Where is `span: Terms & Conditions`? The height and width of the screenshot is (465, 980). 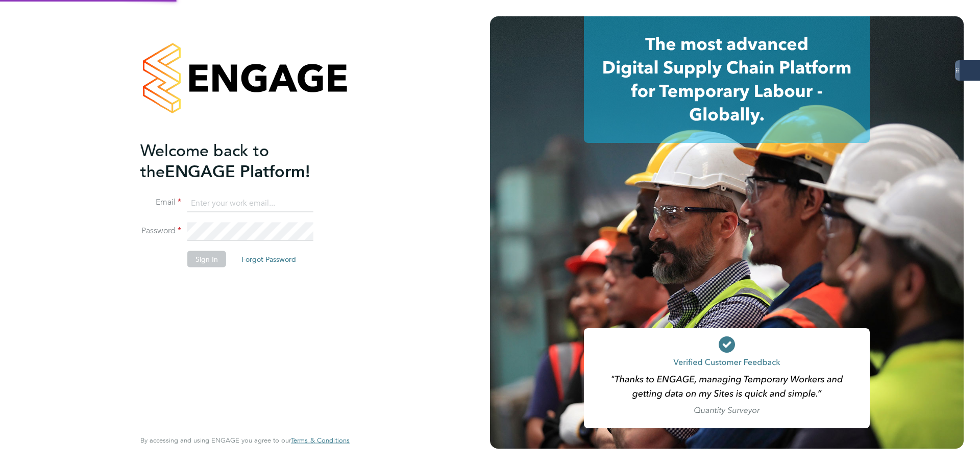
span: Terms & Conditions is located at coordinates (320, 440).